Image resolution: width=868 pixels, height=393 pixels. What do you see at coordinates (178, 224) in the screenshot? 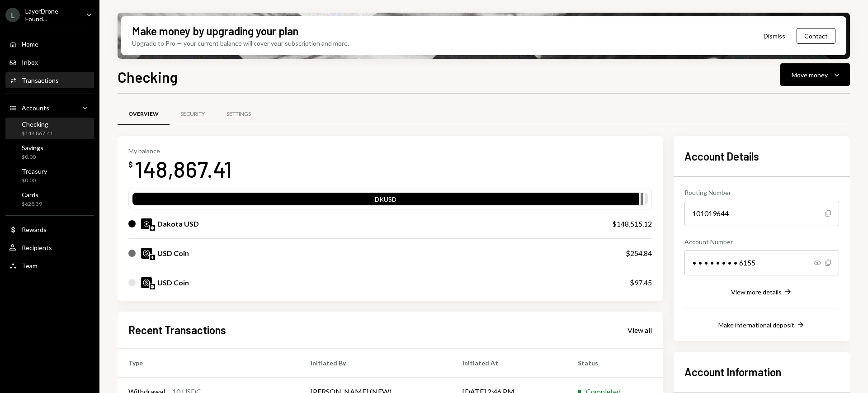
I see `div: Dakota USD` at bounding box center [178, 224].